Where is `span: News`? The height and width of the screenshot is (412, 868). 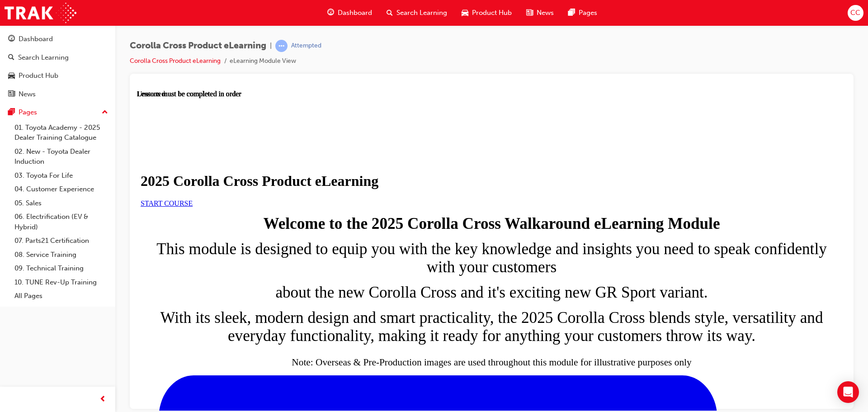
span: News is located at coordinates (545, 13).